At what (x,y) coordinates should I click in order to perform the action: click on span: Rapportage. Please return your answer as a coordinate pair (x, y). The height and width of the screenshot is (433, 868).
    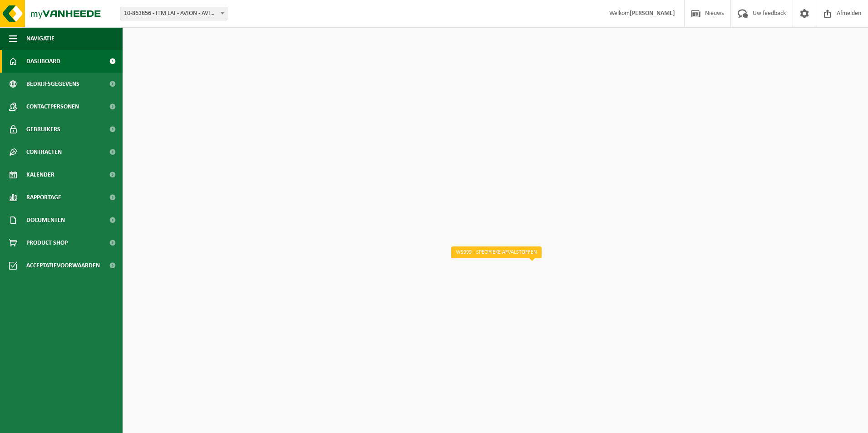
    Looking at the image, I should click on (44, 197).